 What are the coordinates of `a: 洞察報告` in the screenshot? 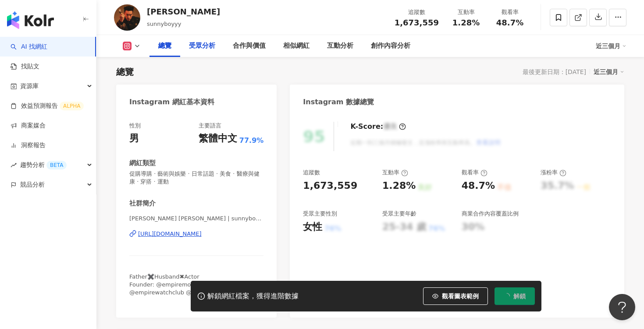 It's located at (28, 146).